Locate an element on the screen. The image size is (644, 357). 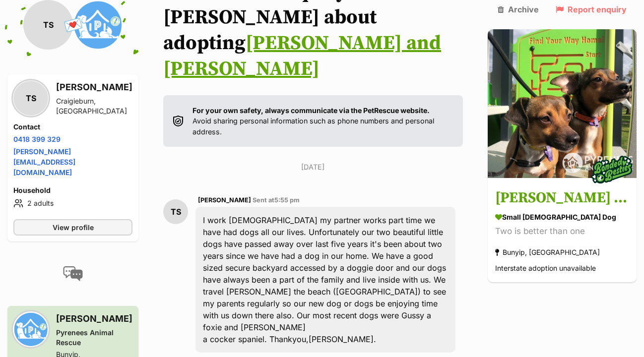
a: Report enquiry is located at coordinates (591, 10).